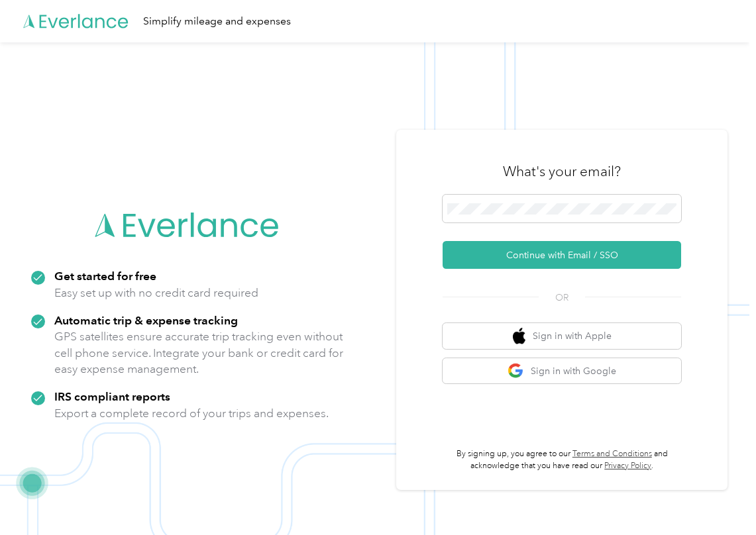 Image resolution: width=756 pixels, height=535 pixels. I want to click on button: Continue with Email / SSO, so click(562, 255).